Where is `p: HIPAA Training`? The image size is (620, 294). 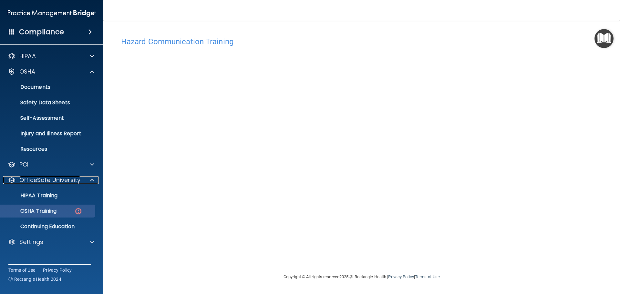 p: HIPAA Training is located at coordinates (31, 196).